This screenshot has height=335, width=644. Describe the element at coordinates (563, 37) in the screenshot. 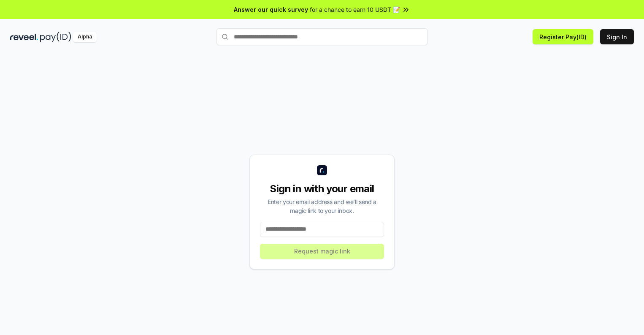

I see `button: Register Pay(ID)` at that location.